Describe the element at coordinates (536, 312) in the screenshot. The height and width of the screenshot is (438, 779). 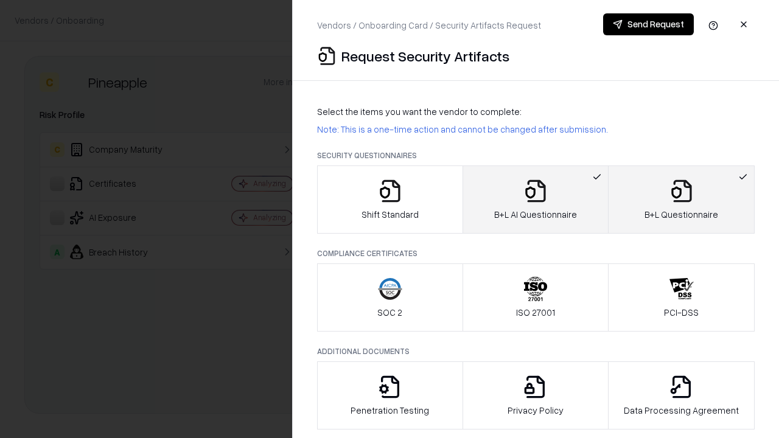
I see `p: ISO 27001` at that location.